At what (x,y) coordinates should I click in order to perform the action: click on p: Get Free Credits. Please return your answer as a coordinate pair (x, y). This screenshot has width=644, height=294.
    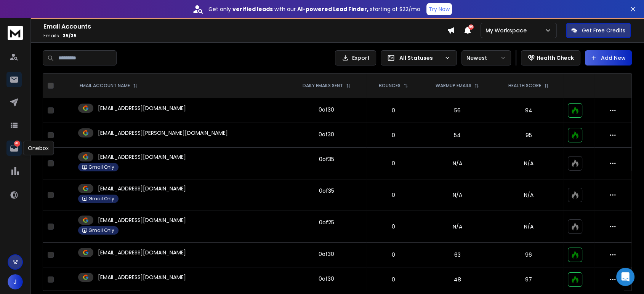
    Looking at the image, I should click on (603, 30).